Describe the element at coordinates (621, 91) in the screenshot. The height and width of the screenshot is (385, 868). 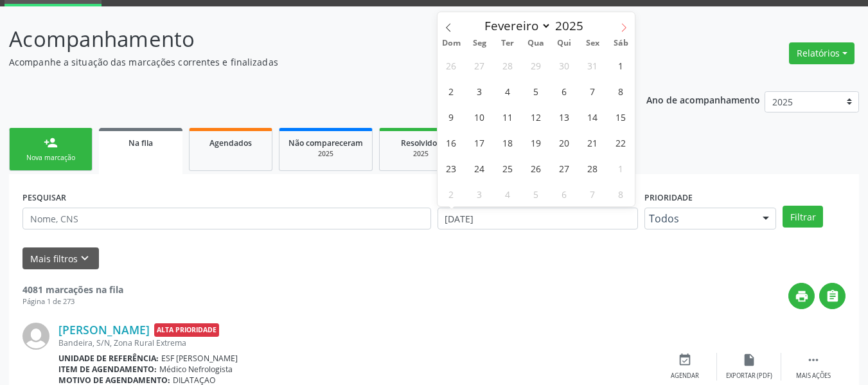
I see `span: Fevereiro 8, 2025` at that location.